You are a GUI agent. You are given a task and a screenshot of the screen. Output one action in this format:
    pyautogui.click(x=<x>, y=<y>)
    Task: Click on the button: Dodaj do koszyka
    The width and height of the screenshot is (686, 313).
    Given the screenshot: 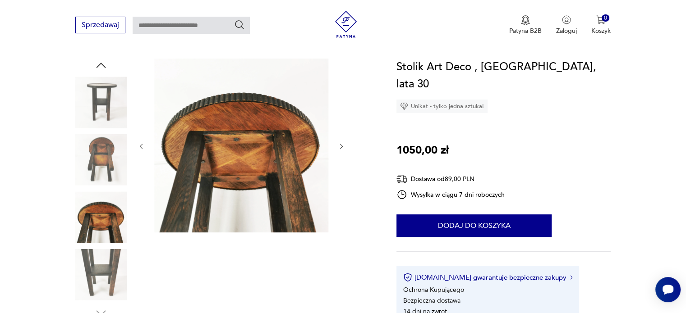 What is the action you would take?
    pyautogui.click(x=474, y=226)
    